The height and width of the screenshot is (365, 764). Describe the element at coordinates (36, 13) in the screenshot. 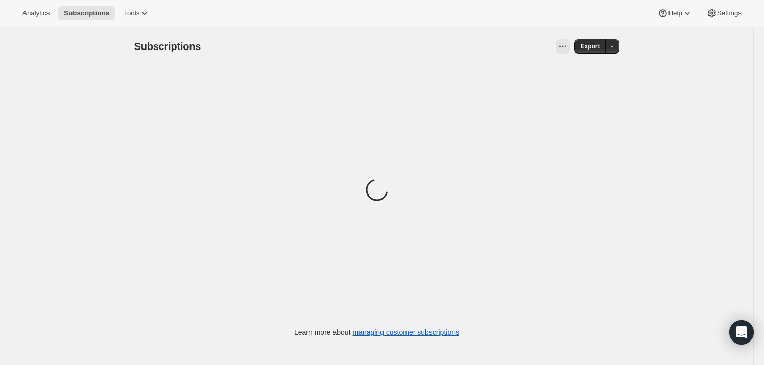

I see `button: Analytics` at that location.